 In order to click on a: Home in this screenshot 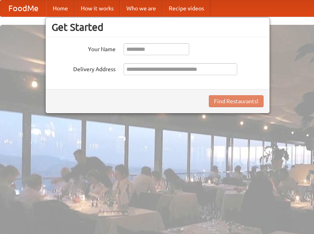, I will do `click(60, 8)`.